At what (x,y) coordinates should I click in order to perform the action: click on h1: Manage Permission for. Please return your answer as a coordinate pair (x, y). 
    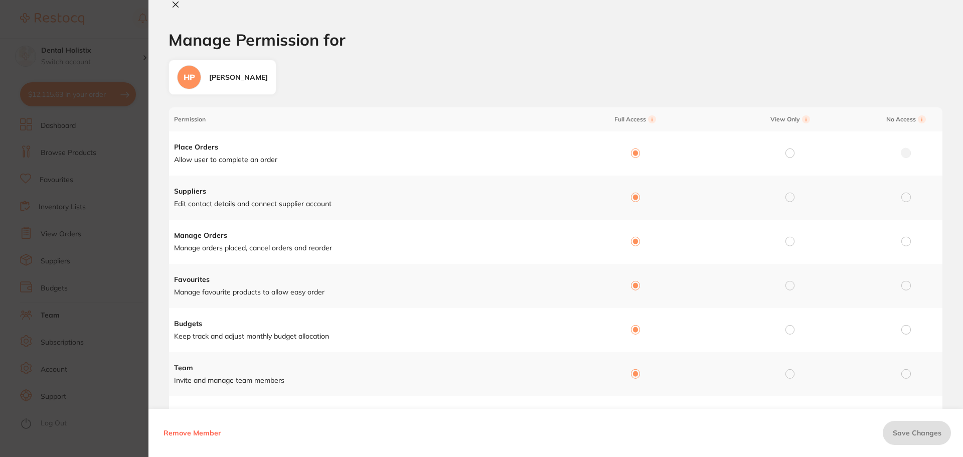
    Looking at the image, I should click on (556, 40).